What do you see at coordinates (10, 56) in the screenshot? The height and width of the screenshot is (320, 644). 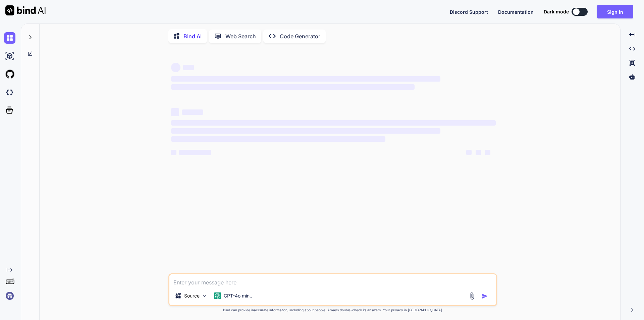 I see `img: ai-studio` at bounding box center [10, 56].